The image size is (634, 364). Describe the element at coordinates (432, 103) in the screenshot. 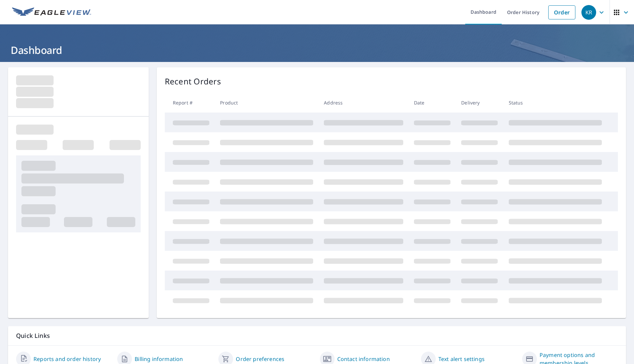

I see `th: Date` at that location.